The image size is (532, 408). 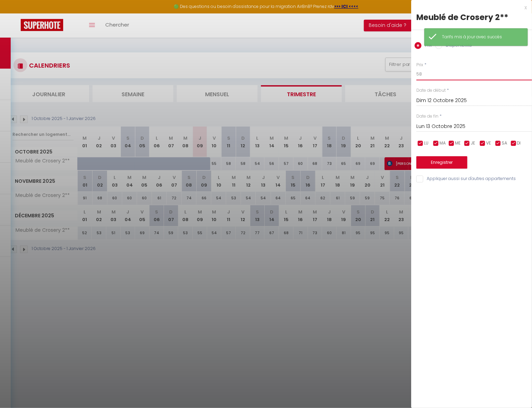 What do you see at coordinates (472, 17) in the screenshot?
I see `div: Meublé de Crosery 2**` at bounding box center [472, 17].